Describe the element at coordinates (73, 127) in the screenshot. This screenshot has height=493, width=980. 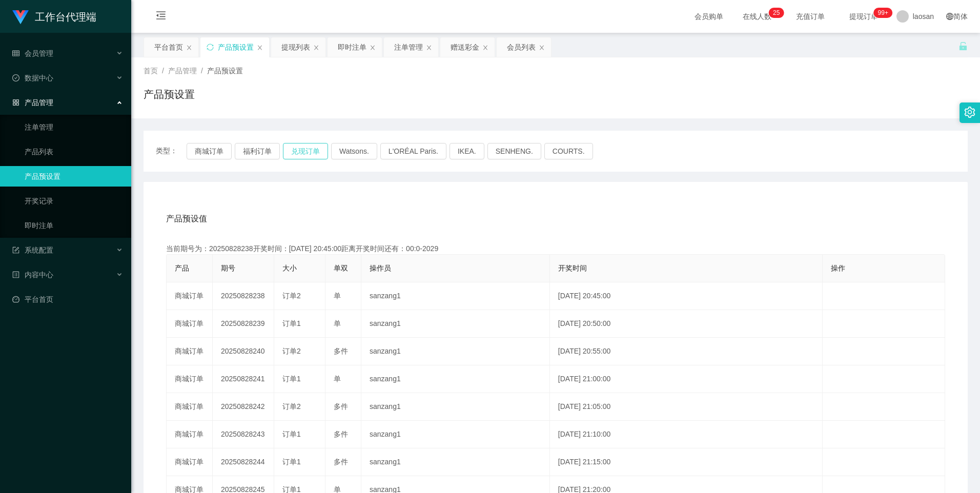
I see `a: 注单管理` at that location.